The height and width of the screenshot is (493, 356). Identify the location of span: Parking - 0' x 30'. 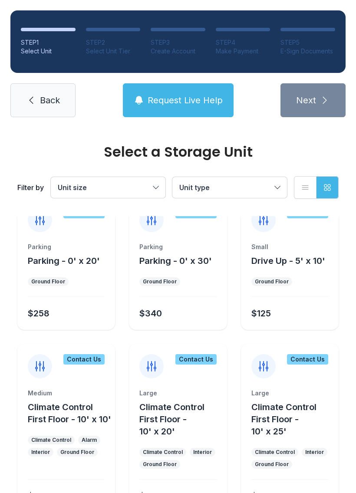
(175, 261).